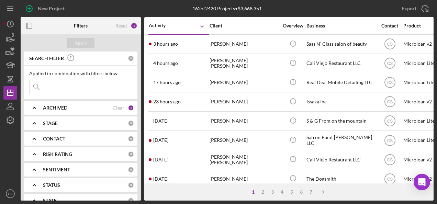  Describe the element at coordinates (311, 192) in the screenshot. I see `div: 7` at that location.